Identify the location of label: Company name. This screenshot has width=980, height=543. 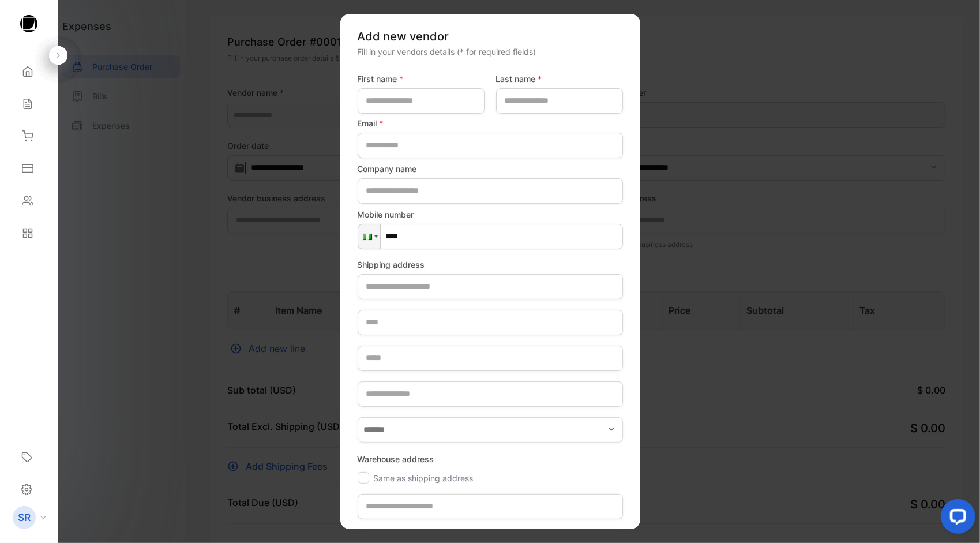
(490, 168).